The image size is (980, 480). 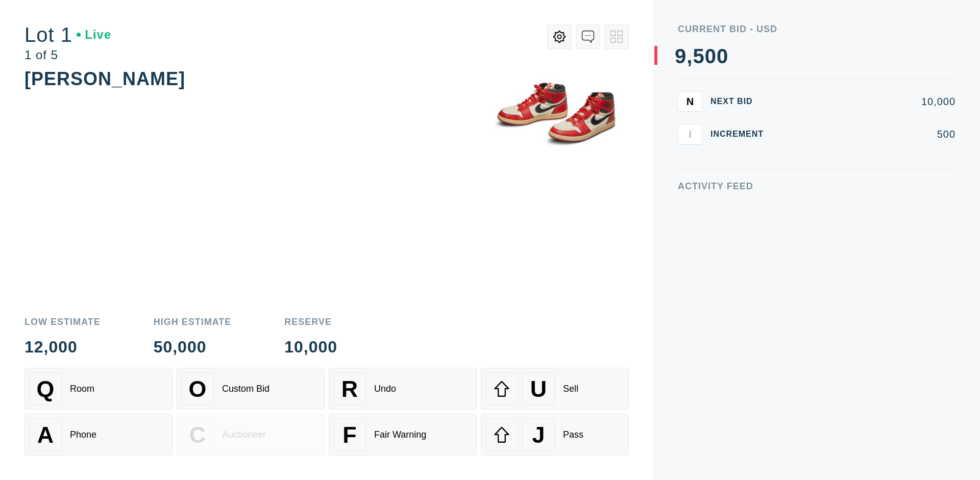 I want to click on div: Phone, so click(x=83, y=435).